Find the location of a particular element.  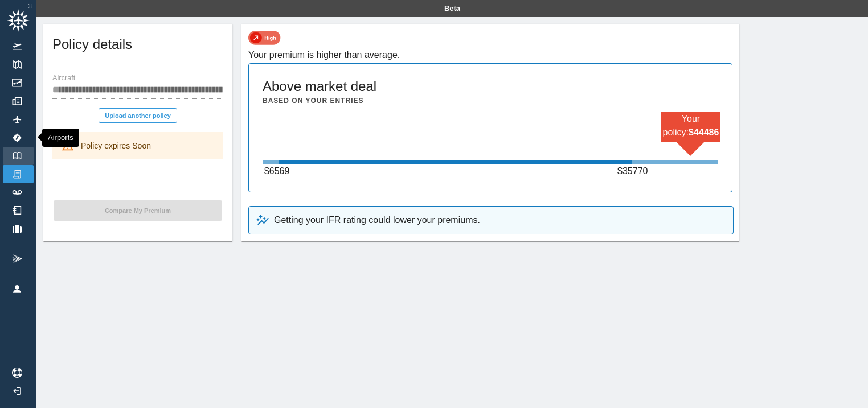

img: high-policy-chip-4dcd5ea648c96a6df0b3.svg is located at coordinates (264, 38).